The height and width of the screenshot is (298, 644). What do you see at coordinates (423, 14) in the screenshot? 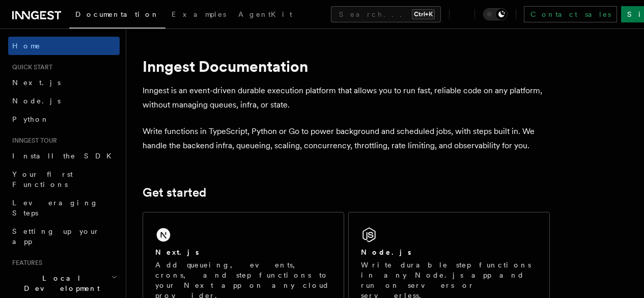
I see `kbd: Ctrl+K` at bounding box center [423, 14].